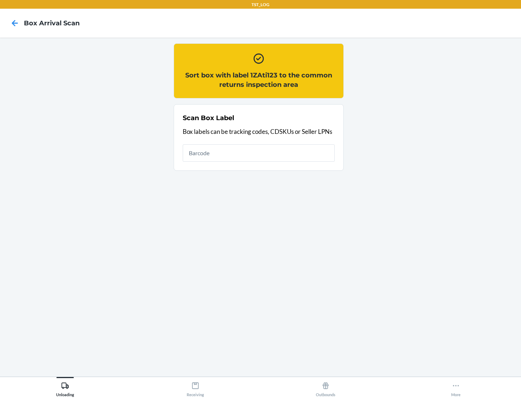 Image resolution: width=521 pixels, height=398 pixels. I want to click on h2: Scan Box Label, so click(208, 118).